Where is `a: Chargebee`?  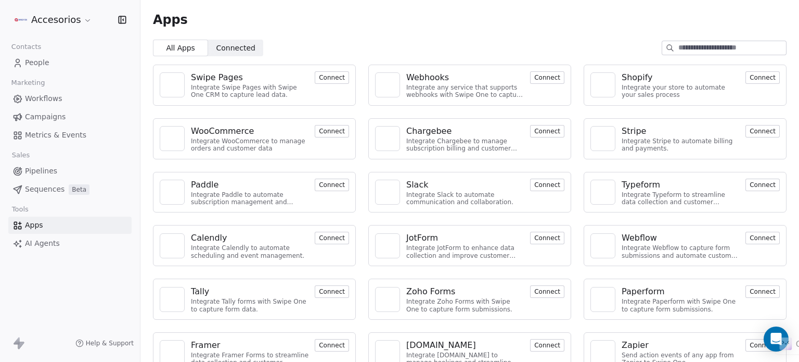
a: Chargebee is located at coordinates (465, 131).